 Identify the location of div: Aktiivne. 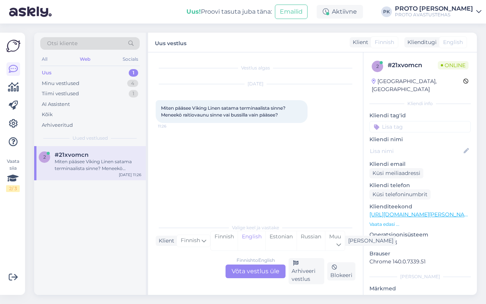
(340, 12).